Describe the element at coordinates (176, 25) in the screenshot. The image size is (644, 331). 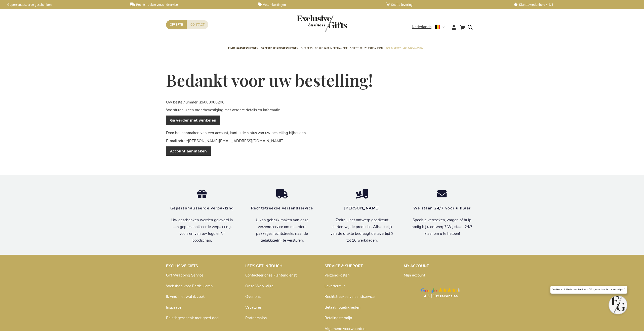
I see `a: Offerte` at that location.